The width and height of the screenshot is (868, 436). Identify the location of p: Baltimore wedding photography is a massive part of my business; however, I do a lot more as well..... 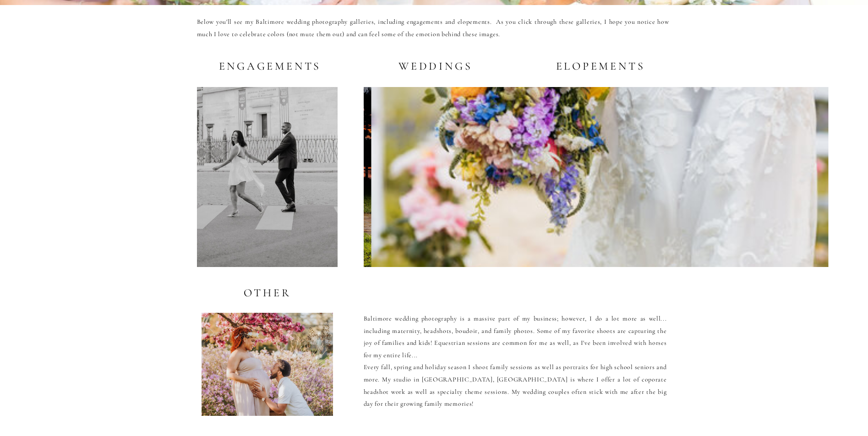
(515, 367).